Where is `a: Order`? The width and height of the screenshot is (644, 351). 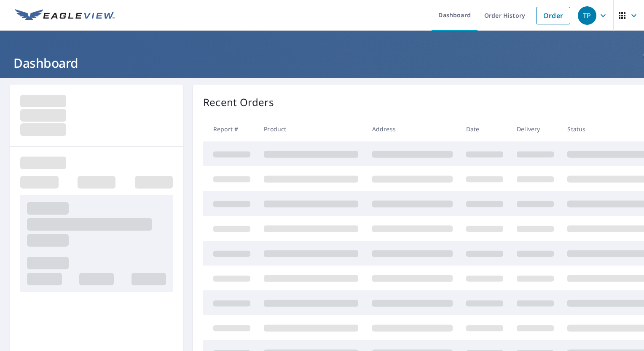
a: Order is located at coordinates (553, 16).